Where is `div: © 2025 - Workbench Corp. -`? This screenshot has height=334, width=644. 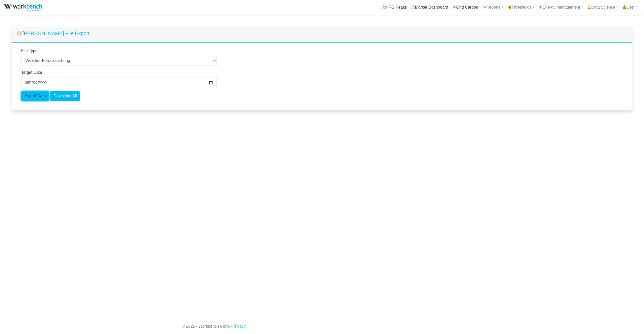
div: © 2025 - Workbench Corp. - is located at coordinates (322, 326).